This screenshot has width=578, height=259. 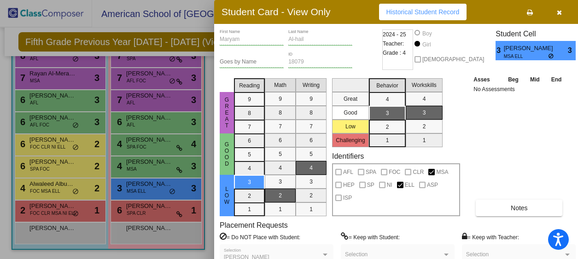 What do you see at coordinates (348, 185) in the screenshot?
I see `span: HEP` at bounding box center [348, 185].